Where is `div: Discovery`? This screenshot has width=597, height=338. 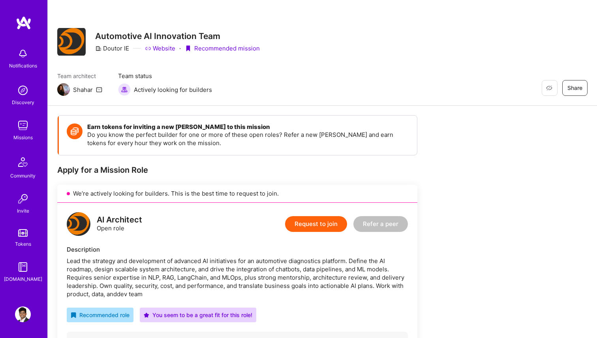 div: Discovery is located at coordinates (23, 102).